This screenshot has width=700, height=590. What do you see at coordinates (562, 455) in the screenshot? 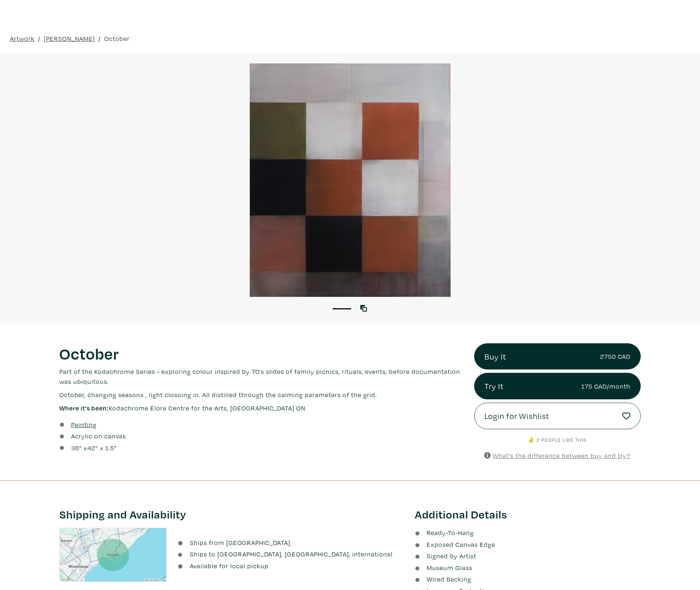
I see `u: What's the difference between buy and try?` at bounding box center [562, 455].